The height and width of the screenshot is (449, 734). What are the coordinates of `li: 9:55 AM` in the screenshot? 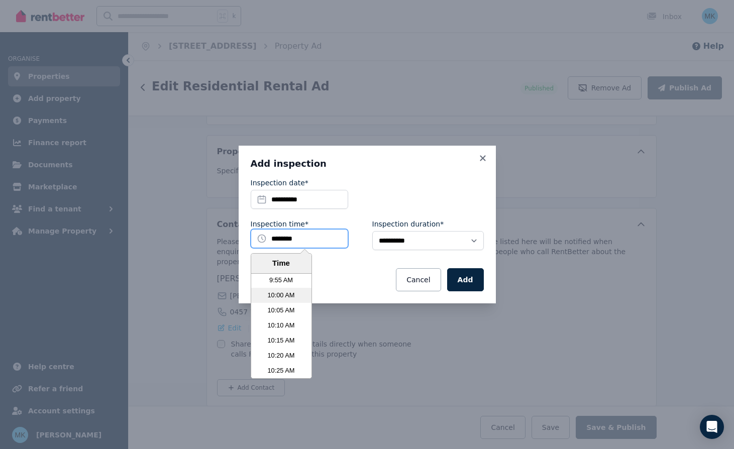 It's located at (281, 280).